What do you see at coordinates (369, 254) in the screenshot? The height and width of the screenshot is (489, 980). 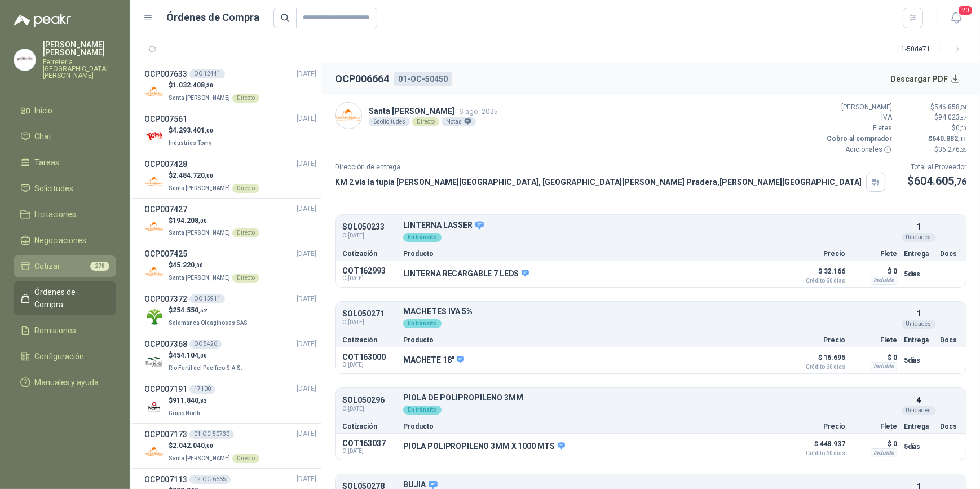 I see `p: Cotización` at bounding box center [369, 254].